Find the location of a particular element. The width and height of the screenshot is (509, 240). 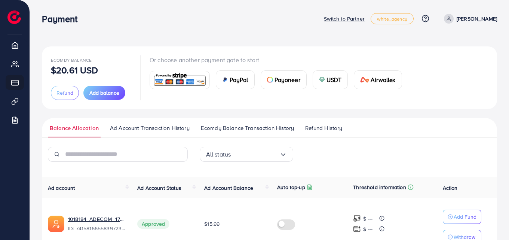

span: Payoneer is located at coordinates (287, 80).